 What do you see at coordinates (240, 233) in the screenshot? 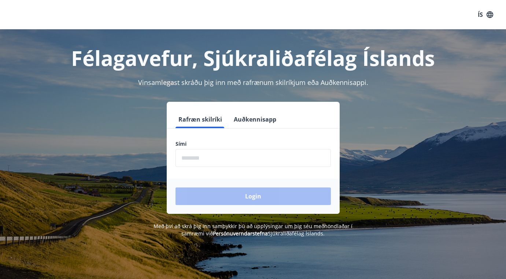
I see `a: Persónuverndarstefna` at bounding box center [240, 233].